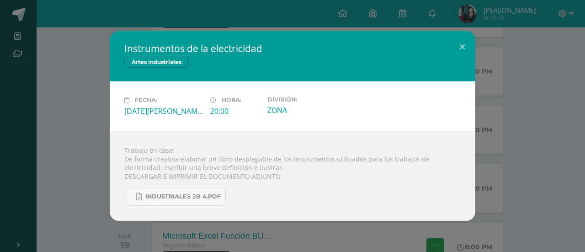 Image resolution: width=585 pixels, height=252 pixels. I want to click on div: 20:00, so click(235, 111).